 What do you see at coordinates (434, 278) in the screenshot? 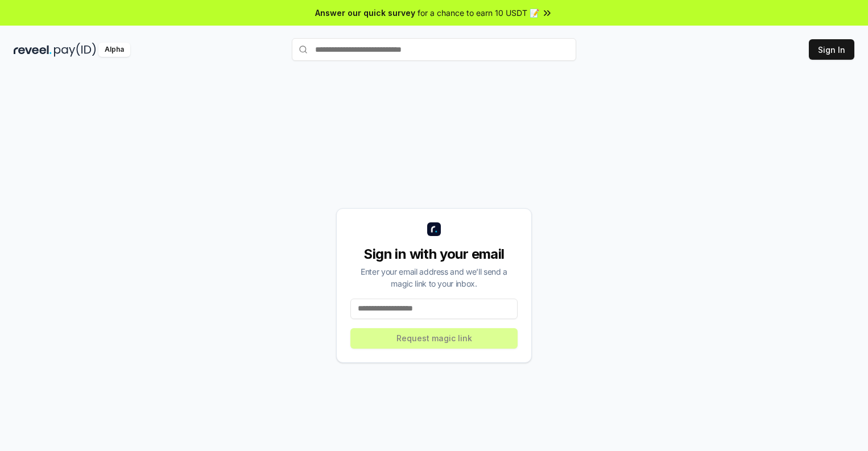
I see `div: Enter your email address and we’ll send a magic link to your inbox.` at bounding box center [434, 278].